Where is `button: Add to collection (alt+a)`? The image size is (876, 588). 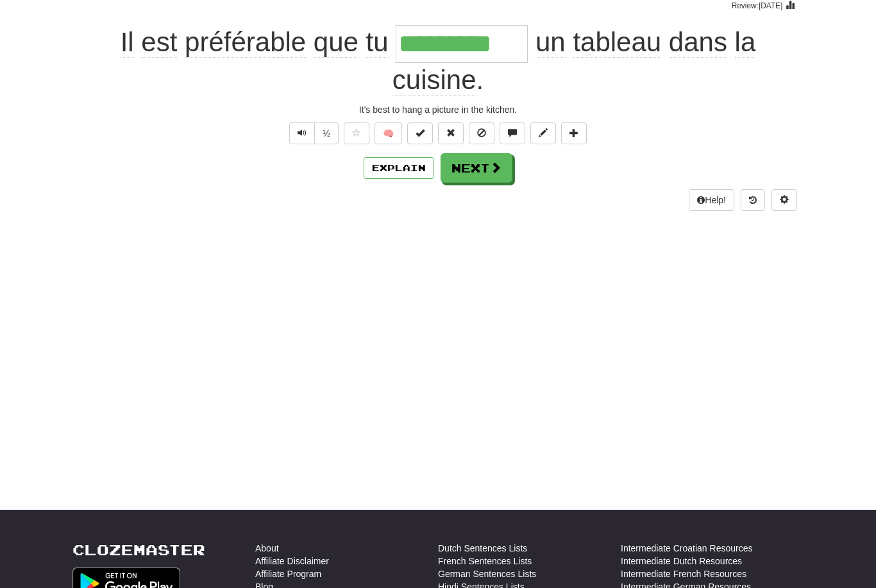 button: Add to collection (alt+a) is located at coordinates (574, 133).